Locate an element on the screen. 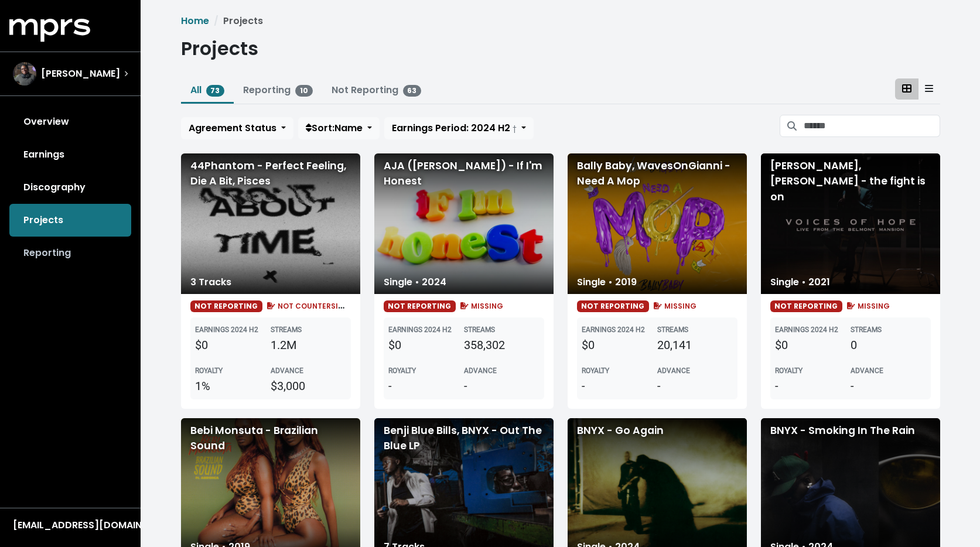  a: Not Reporting63 is located at coordinates (377, 89).